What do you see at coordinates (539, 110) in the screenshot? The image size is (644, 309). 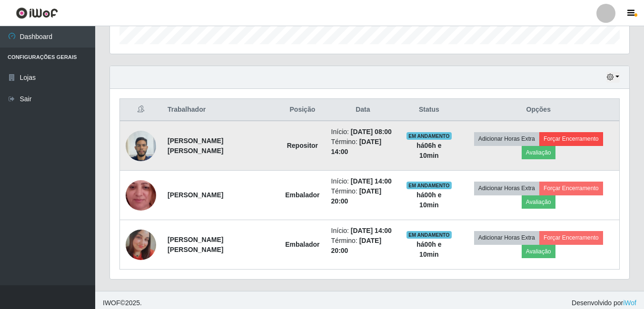 I see `th: Opções` at bounding box center [539, 110].